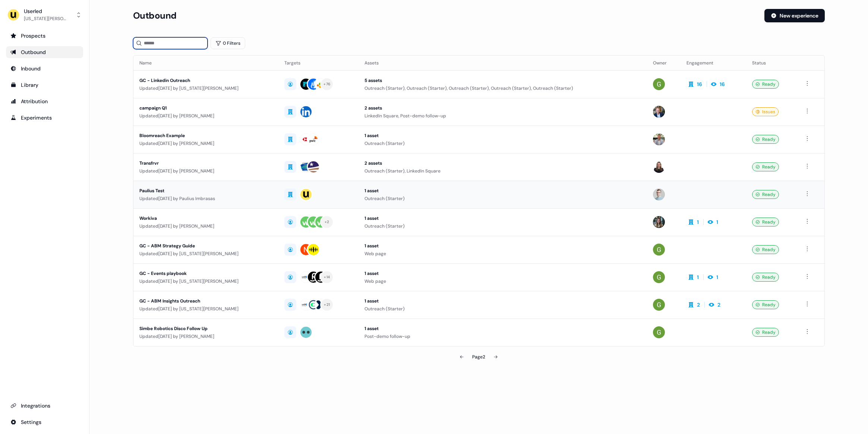 The height and width of the screenshot is (434, 868). What do you see at coordinates (44, 101) in the screenshot?
I see `div: Attribution` at bounding box center [44, 101].